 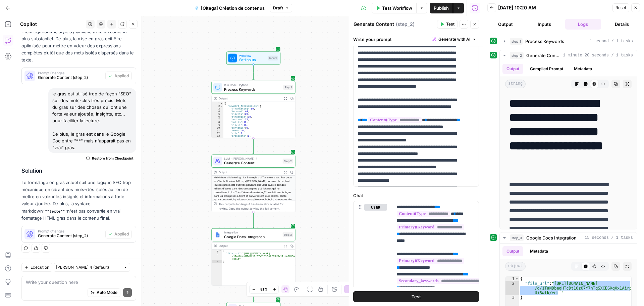 What do you see at coordinates (218, 119) in the screenshot?
I see `div: 7` at bounding box center [218, 119].